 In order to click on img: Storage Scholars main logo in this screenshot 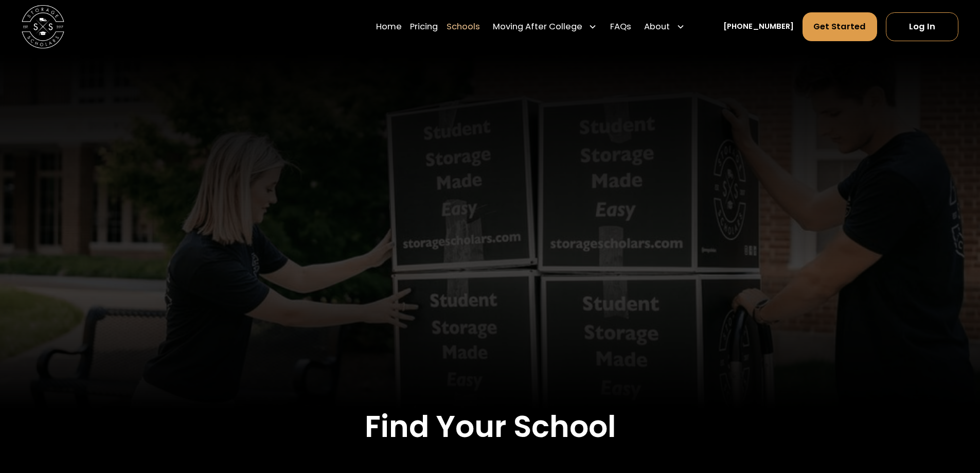, I will do `click(43, 26)`.